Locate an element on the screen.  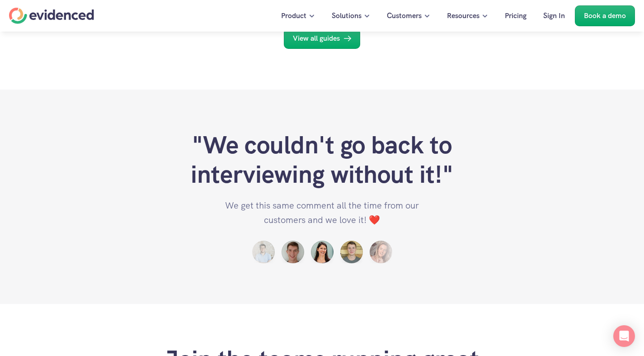
a: View all guides is located at coordinates (322, 39).